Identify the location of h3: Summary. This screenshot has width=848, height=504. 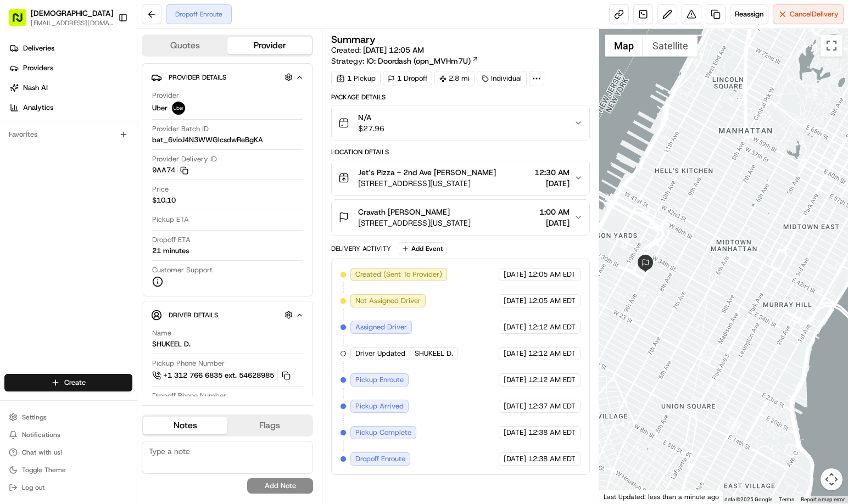
(353, 40).